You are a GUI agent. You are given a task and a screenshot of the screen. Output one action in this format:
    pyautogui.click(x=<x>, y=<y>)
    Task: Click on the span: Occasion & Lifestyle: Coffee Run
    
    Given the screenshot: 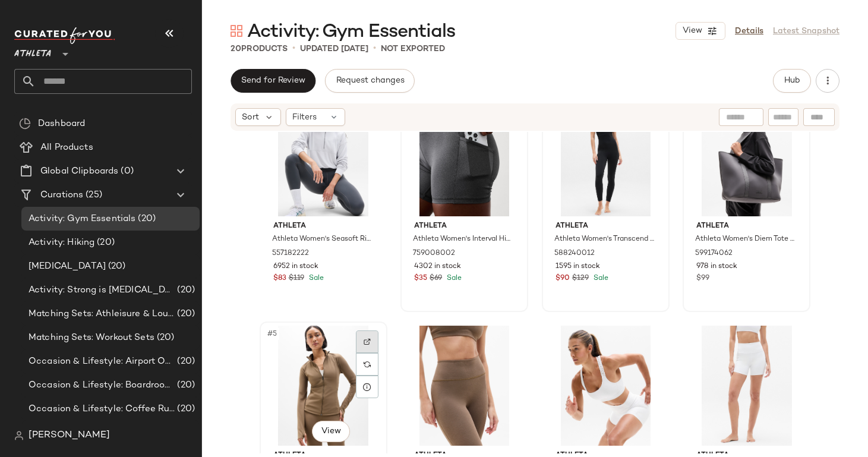 What is the action you would take?
    pyautogui.click(x=102, y=409)
    